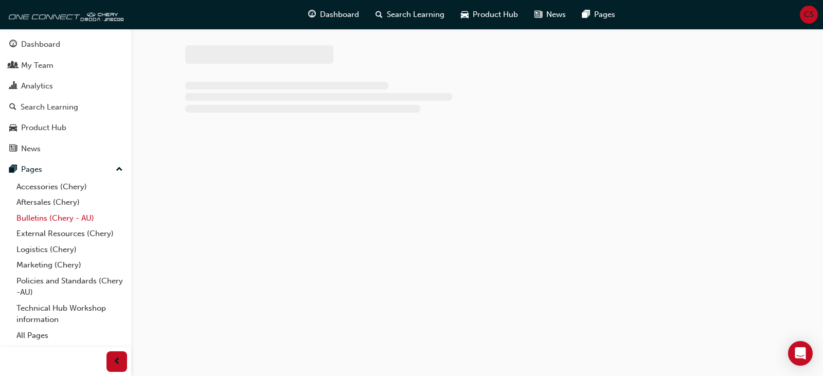 Image resolution: width=823 pixels, height=376 pixels. I want to click on a: oneconnect, so click(64, 14).